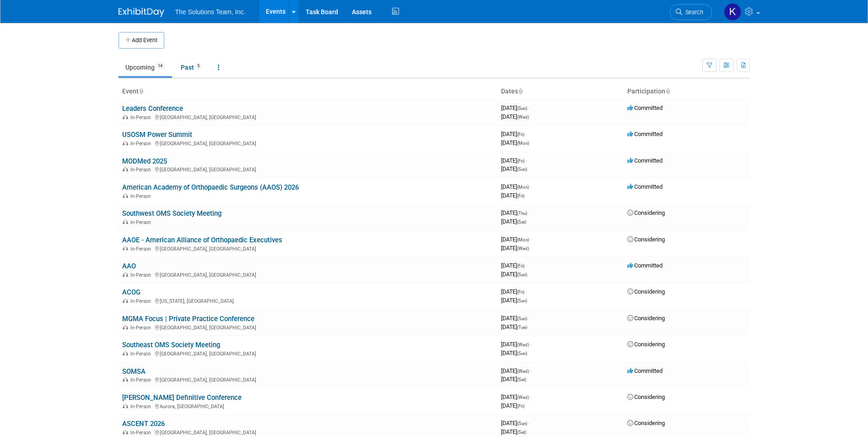  What do you see at coordinates (308, 92) in the screenshot?
I see `th: Event` at bounding box center [308, 92].